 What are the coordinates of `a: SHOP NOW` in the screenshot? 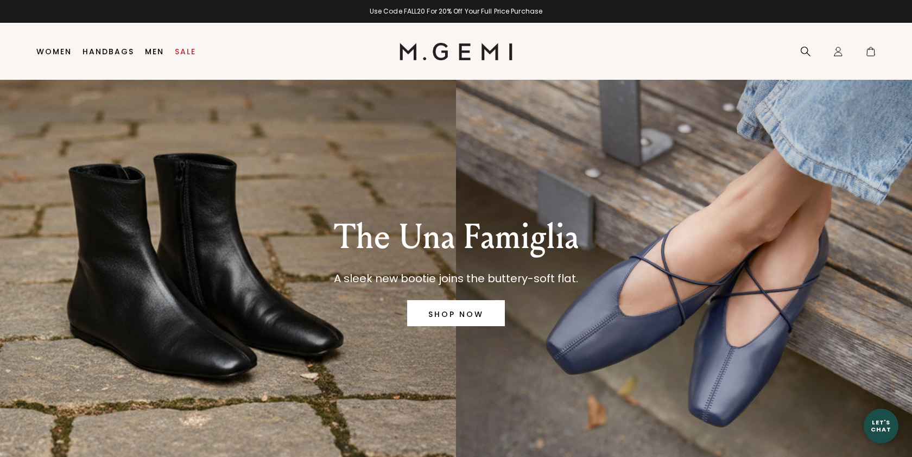 It's located at (456, 313).